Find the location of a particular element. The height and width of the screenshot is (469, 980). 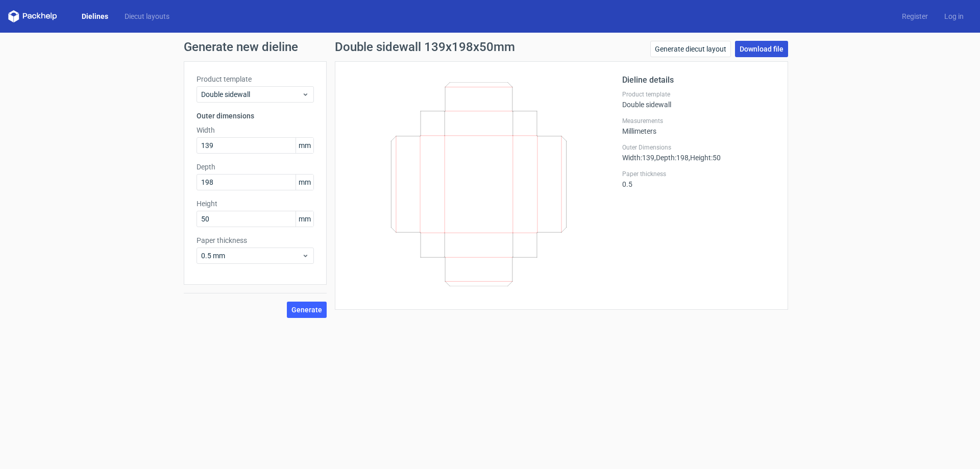

div: Millimeters is located at coordinates (699, 126).